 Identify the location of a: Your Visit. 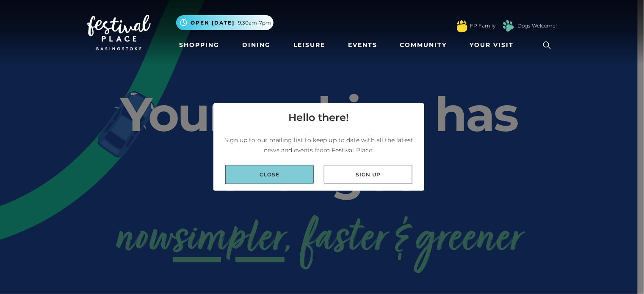
(494, 45).